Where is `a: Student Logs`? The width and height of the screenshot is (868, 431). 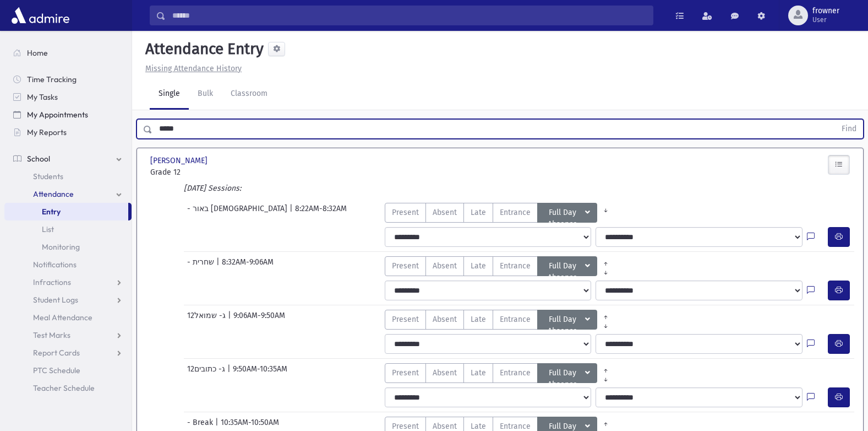
a: Student Logs is located at coordinates (68, 299).